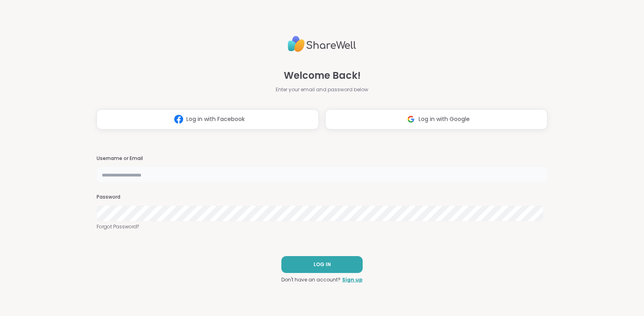  Describe the element at coordinates (322, 76) in the screenshot. I see `span: Welcome Back!` at that location.